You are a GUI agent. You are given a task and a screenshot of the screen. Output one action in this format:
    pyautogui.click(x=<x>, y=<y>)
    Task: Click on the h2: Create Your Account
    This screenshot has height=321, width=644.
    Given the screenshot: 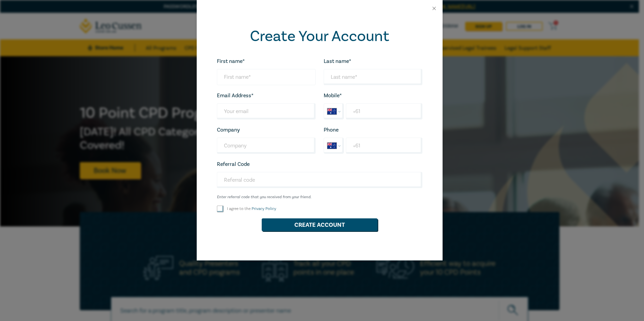 What is the action you would take?
    pyautogui.click(x=320, y=36)
    